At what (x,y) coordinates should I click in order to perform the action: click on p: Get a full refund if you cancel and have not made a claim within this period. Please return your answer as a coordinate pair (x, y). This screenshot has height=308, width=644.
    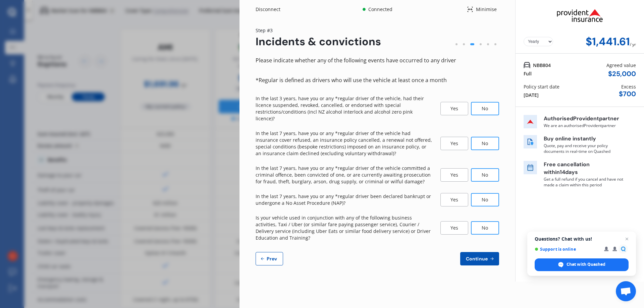
    Looking at the image, I should click on (584, 182).